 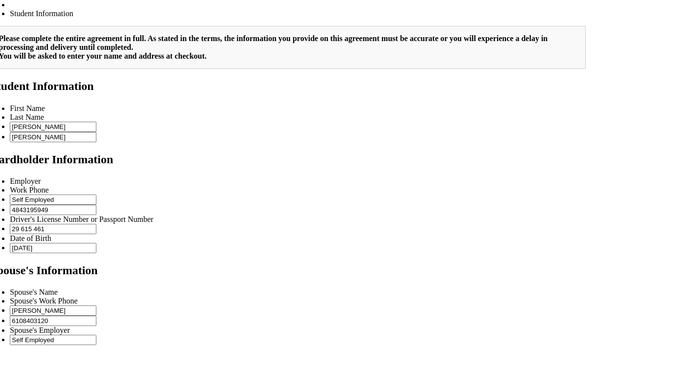 I want to click on span: Attachments, so click(x=132, y=9).